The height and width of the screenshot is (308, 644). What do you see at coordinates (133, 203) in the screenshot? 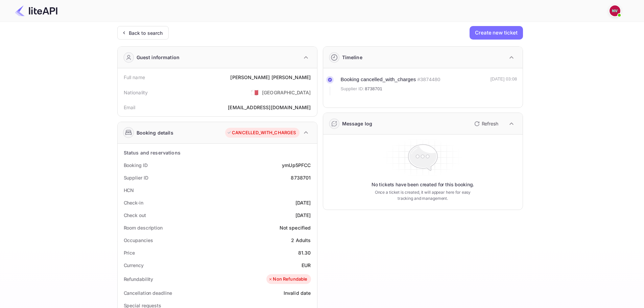
I see `div: Check-in` at bounding box center [133, 203].